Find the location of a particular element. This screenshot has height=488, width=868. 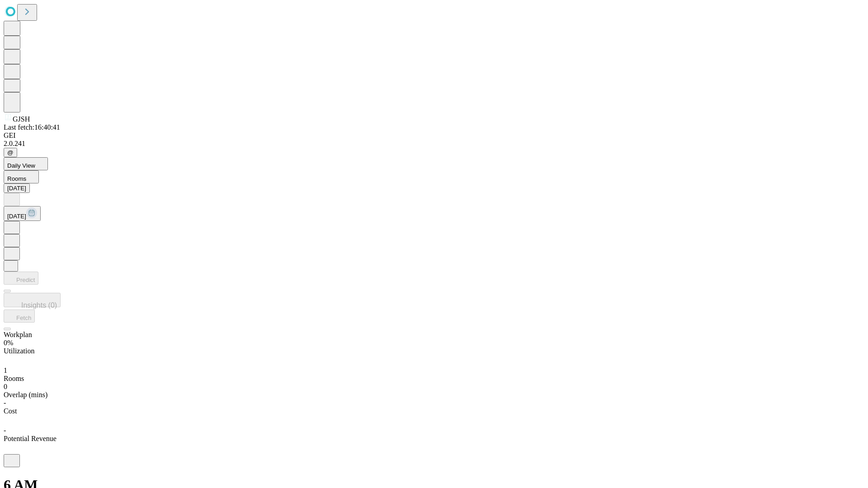

span: GJSH is located at coordinates (21, 119).